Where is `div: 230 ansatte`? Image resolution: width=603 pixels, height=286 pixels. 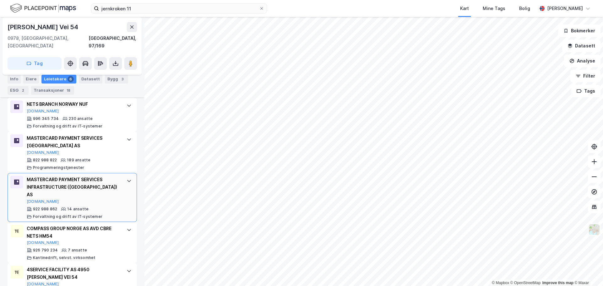 div: 230 ansatte is located at coordinates (81, 119).